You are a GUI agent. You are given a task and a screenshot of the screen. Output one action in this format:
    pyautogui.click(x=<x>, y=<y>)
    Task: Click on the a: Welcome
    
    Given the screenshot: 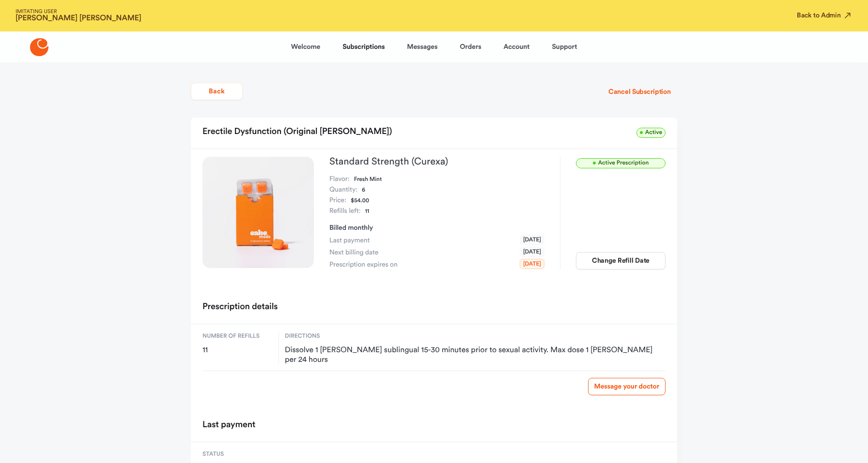 What is the action you would take?
    pyautogui.click(x=306, y=47)
    